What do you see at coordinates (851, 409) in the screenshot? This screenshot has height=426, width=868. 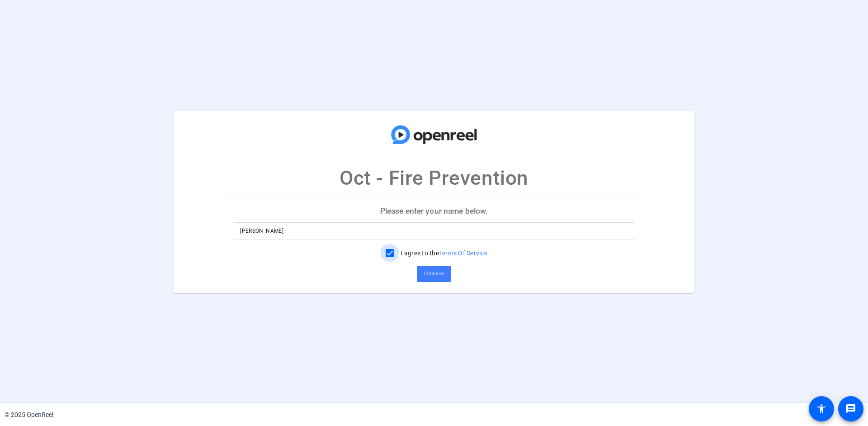 I see `mat-icon: message` at bounding box center [851, 409].